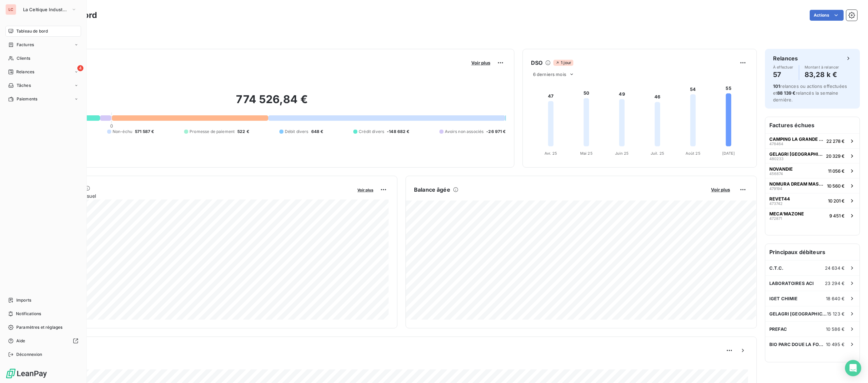  I want to click on span: Chiffre d'affaires mensuel, so click(195, 196).